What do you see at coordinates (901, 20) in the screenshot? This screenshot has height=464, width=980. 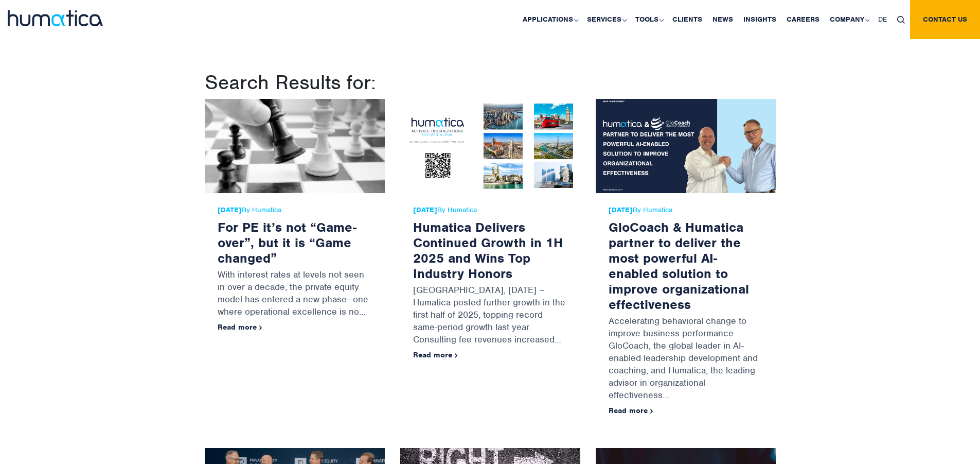 I see `img: search_icon` at bounding box center [901, 20].